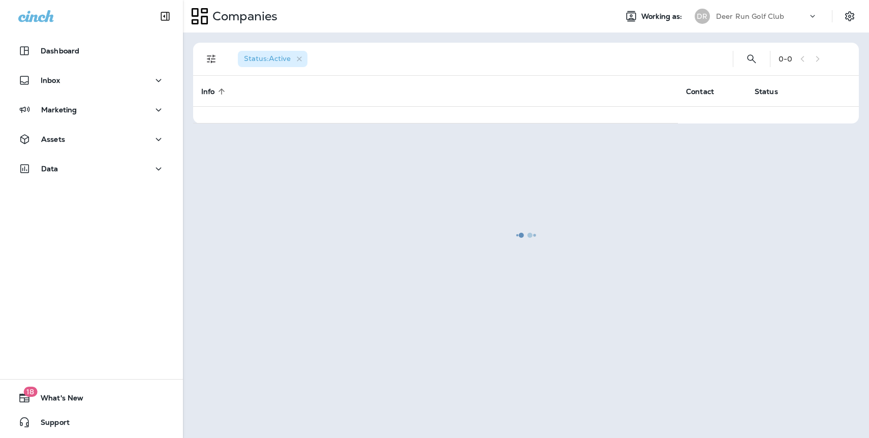 Image resolution: width=869 pixels, height=438 pixels. Describe the element at coordinates (60, 51) in the screenshot. I see `p: Dashboard` at that location.